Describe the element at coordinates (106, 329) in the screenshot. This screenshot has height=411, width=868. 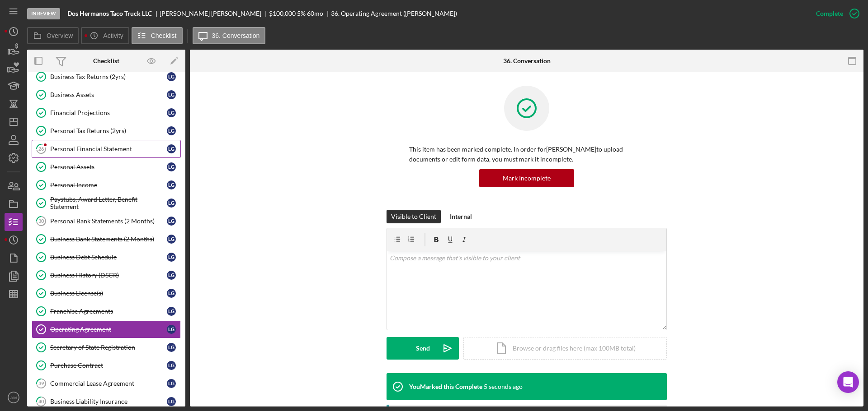
I see `a: Operating AgreementLG` at that location.